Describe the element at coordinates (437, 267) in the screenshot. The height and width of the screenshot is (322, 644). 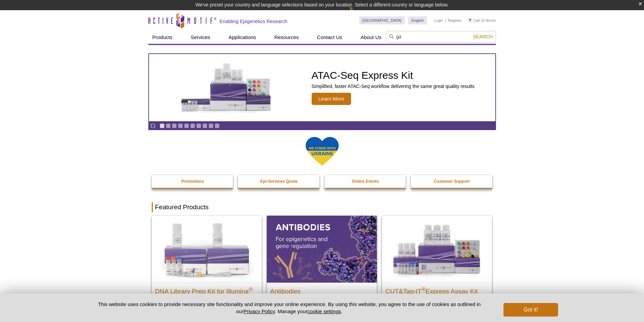
I see `a: CUT&Tag-IT® Express Assay Kit CUT&Tag-IT®Express Assay Kit Less variable and higher-throughput ge...` at that location.